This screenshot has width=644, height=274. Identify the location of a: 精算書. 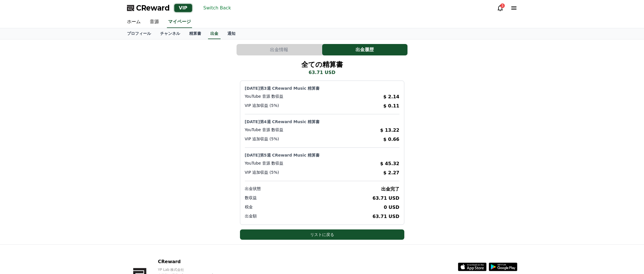
(195, 34).